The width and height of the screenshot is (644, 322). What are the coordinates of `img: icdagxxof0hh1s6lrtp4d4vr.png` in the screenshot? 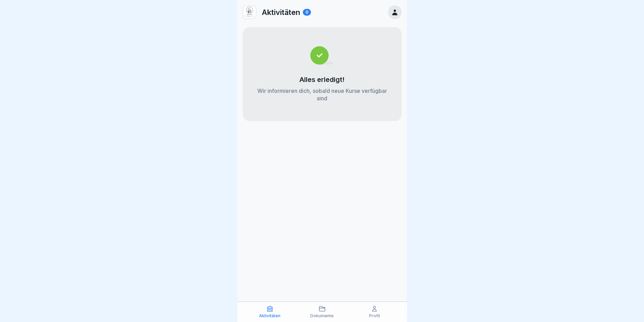 It's located at (250, 12).